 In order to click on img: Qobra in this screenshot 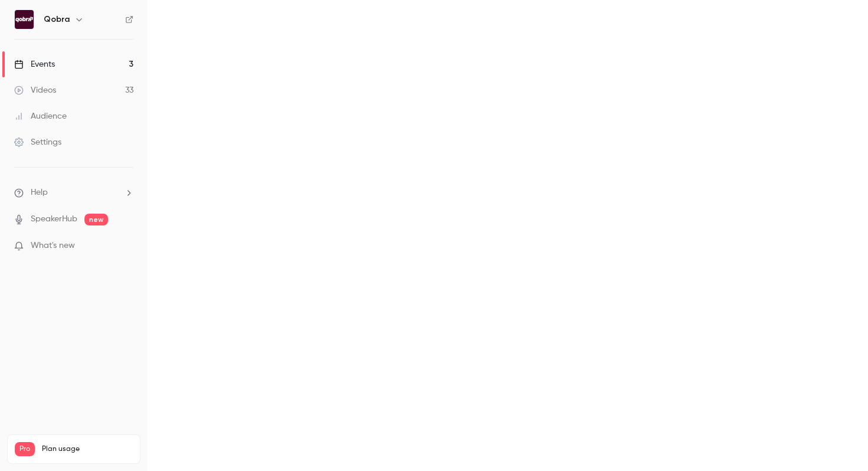, I will do `click(24, 20)`.